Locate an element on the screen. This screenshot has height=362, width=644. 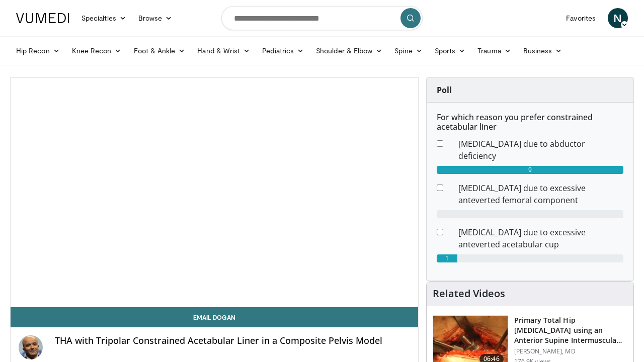
a: Email Dogan is located at coordinates (214, 318).